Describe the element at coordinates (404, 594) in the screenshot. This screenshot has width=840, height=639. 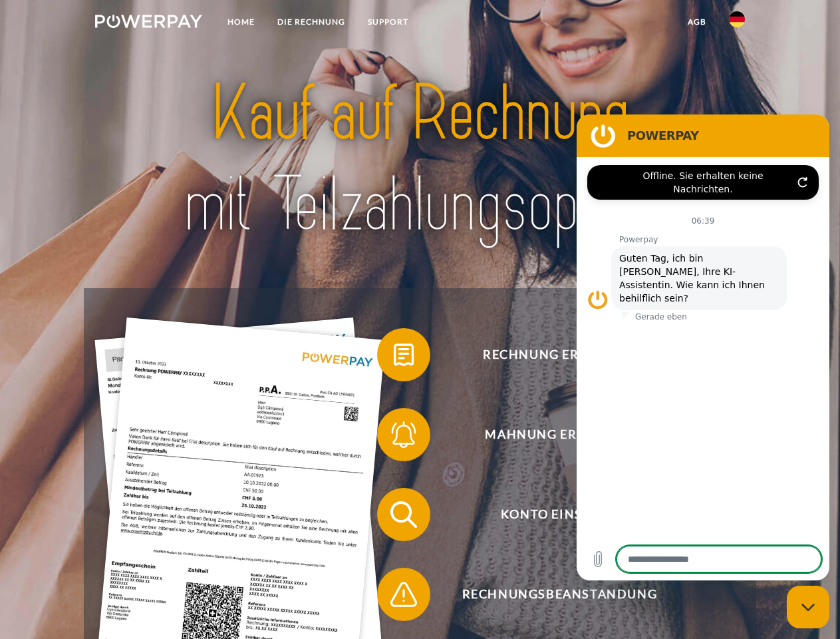
I see `img: qb_warning.svg` at that location.